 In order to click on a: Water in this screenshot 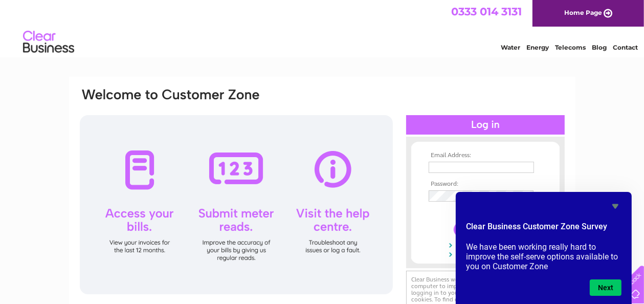, I will do `click(510, 47)`.